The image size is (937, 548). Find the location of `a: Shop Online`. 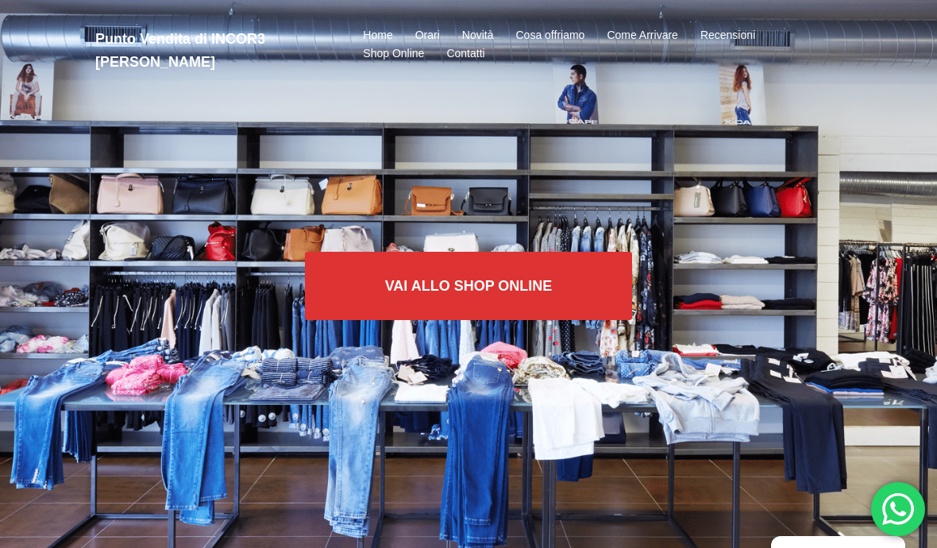

a: Shop Online is located at coordinates (393, 54).